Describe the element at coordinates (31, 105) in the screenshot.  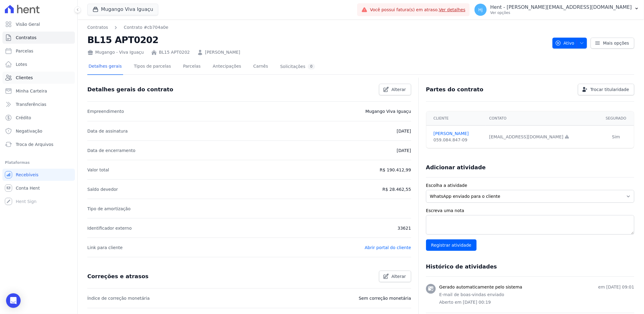
I see `span: Transferências` at that location.